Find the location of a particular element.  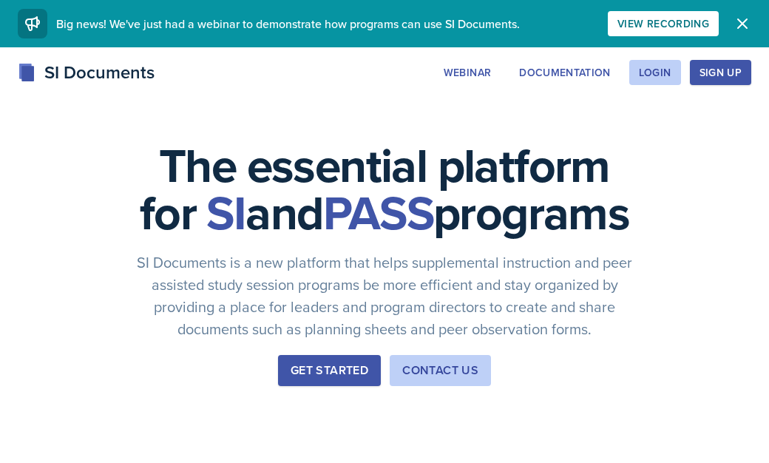

button: Get Started is located at coordinates (329, 371).